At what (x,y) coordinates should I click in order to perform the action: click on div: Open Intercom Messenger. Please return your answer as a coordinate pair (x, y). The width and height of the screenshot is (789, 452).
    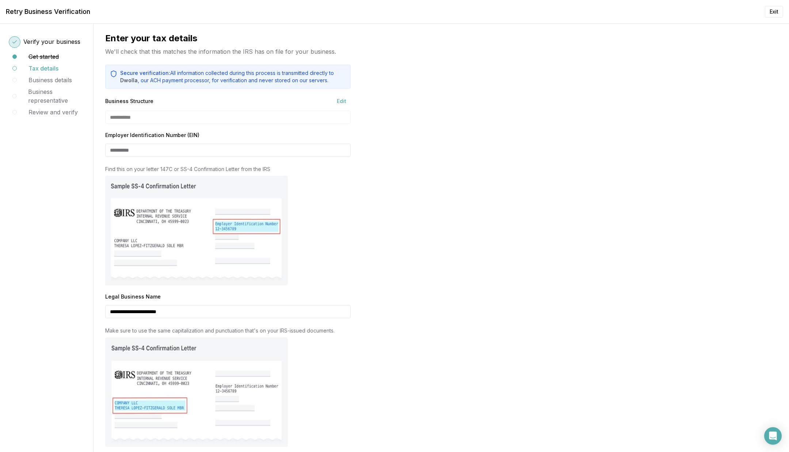
    Looking at the image, I should click on (772, 436).